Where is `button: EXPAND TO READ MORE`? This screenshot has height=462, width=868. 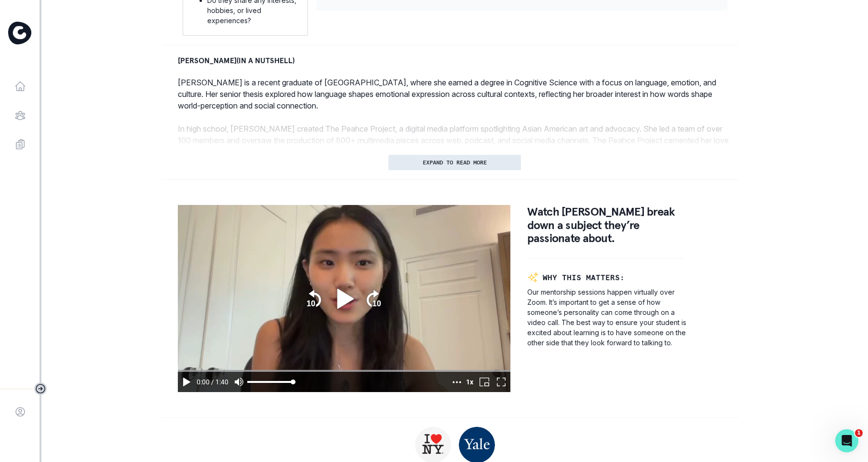 button: EXPAND TO READ MORE is located at coordinates (454, 162).